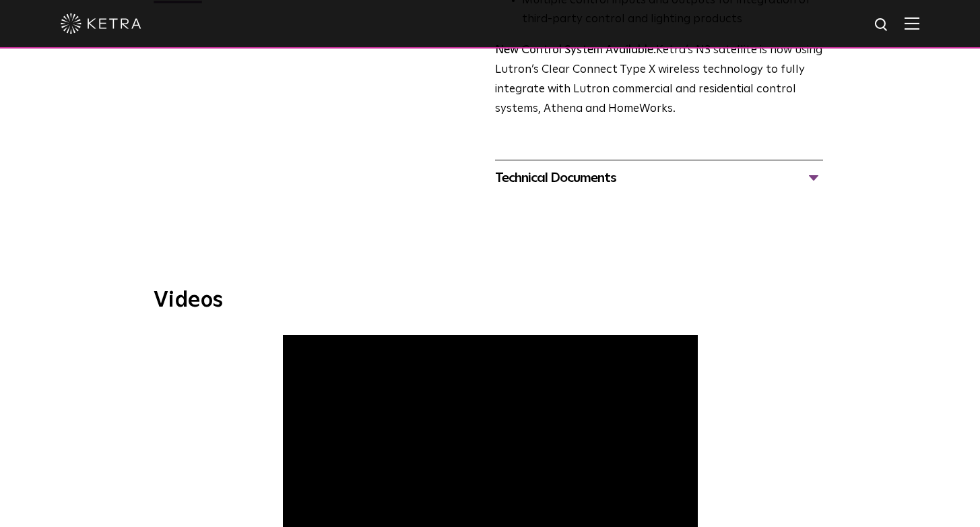 Image resolution: width=980 pixels, height=527 pixels. What do you see at coordinates (490, 300) in the screenshot?
I see `h3: Videos` at bounding box center [490, 300].